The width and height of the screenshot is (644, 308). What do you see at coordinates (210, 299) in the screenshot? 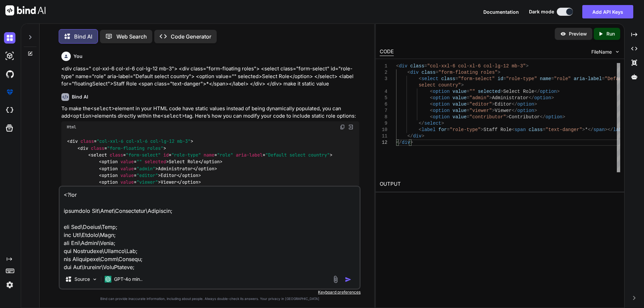
I see `p: Bind can provide inaccurate information, including about people. Always double-check its answers....` at bounding box center [210, 299].